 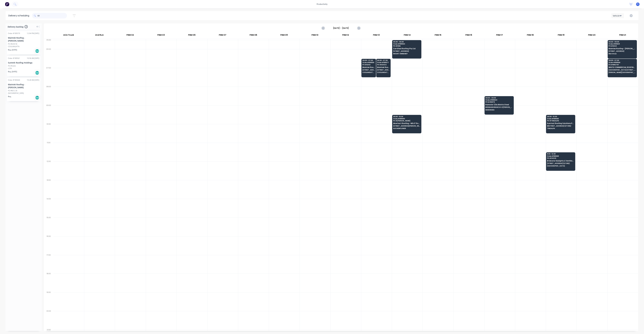 I want to click on span: WHITE COMMERCIAL ROOFING PTY LTD, so click(x=622, y=67).